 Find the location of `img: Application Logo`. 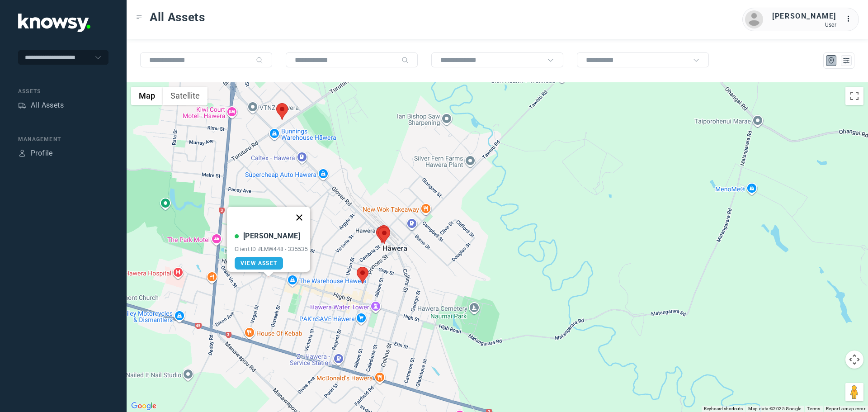

img: Application Logo is located at coordinates (54, 23).